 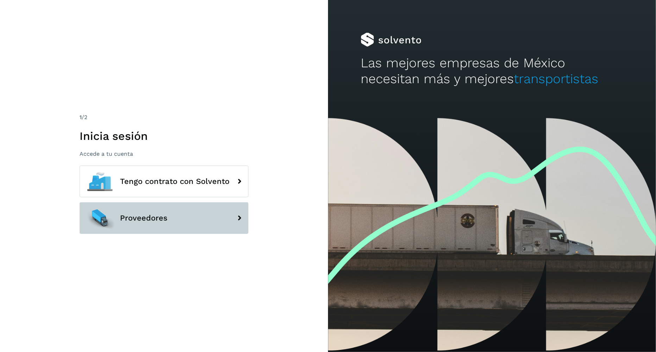 What do you see at coordinates (175, 181) in the screenshot?
I see `span: Tengo contrato con Solvento` at bounding box center [175, 181].